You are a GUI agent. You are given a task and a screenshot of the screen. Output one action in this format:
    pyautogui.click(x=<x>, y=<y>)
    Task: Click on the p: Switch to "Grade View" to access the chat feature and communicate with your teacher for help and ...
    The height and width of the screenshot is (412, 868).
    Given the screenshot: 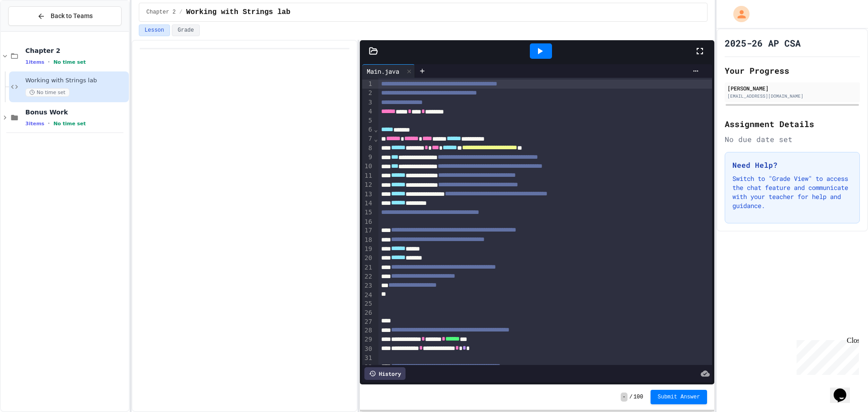 What is the action you would take?
    pyautogui.click(x=792, y=192)
    